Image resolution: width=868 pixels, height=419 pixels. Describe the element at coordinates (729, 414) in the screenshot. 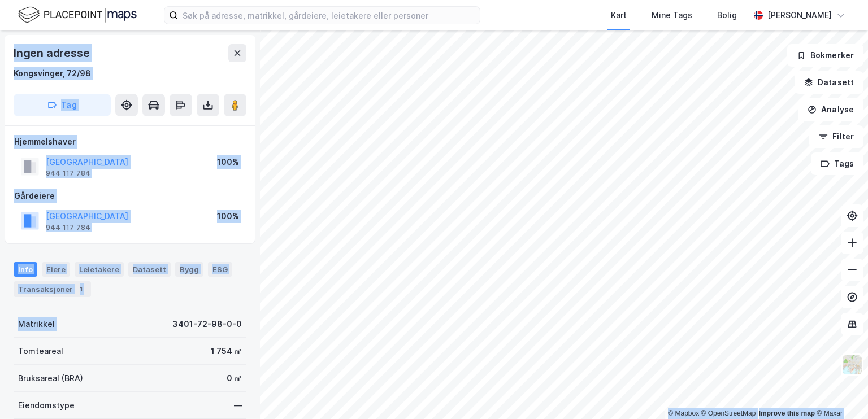

I see `a: OpenStreetMap` at that location.